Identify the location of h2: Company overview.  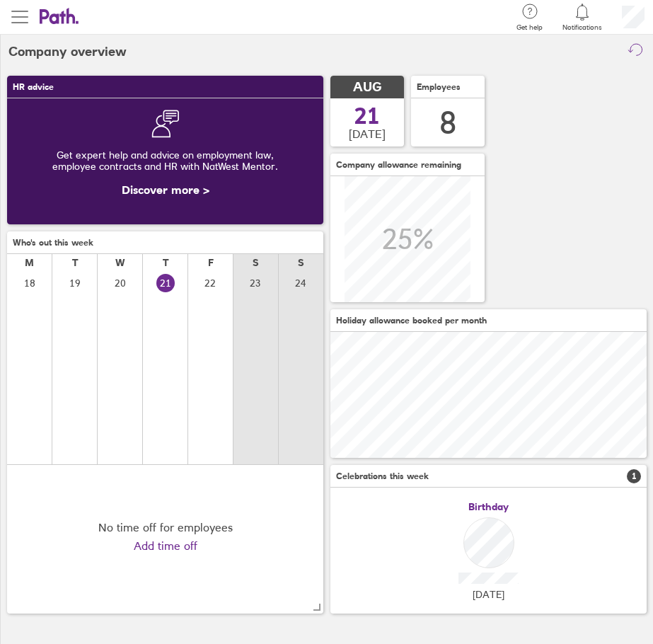
(67, 52).